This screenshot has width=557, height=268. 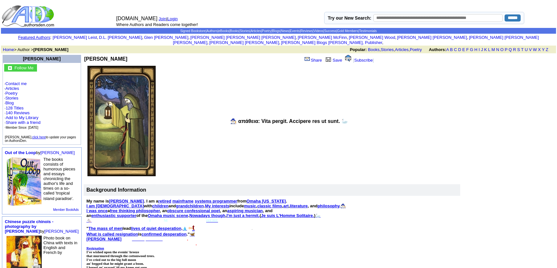 What do you see at coordinates (8, 49) in the screenshot?
I see `a: Home` at bounding box center [8, 49].